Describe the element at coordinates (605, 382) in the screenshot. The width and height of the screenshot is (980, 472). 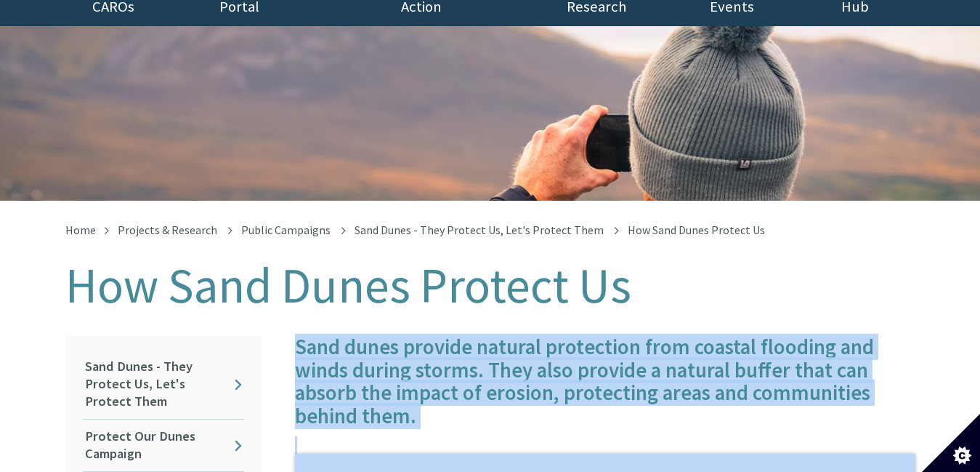
I see `h4: Sand dunes provide natural protection from coastal flooding and winds during storms. They also pr...` at that location.